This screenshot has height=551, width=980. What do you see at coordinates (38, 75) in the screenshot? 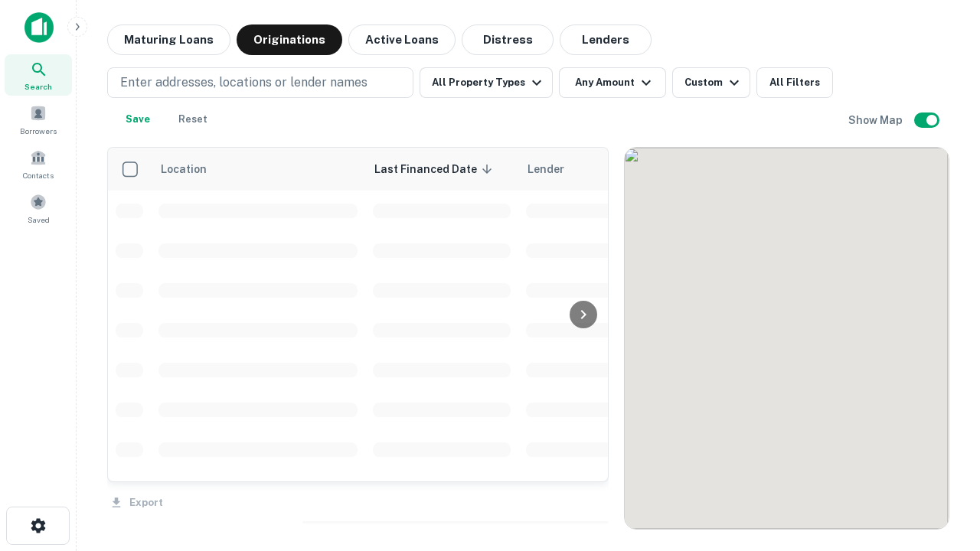
I see `a: Search` at bounding box center [38, 75].